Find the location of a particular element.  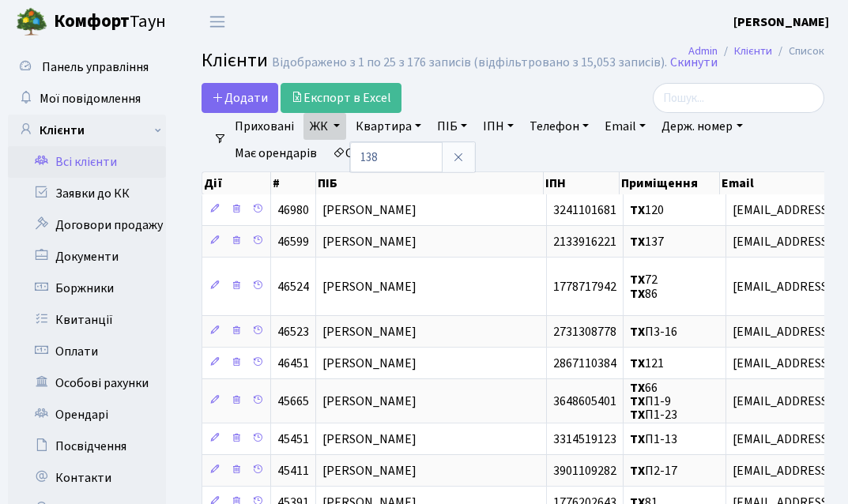

span: 137 is located at coordinates (647, 242).